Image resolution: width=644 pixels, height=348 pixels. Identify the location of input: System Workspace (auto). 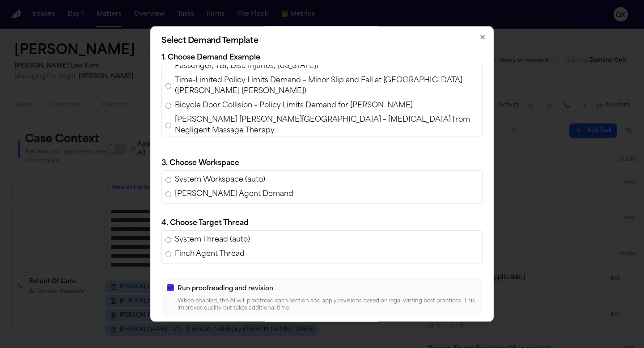
(168, 180).